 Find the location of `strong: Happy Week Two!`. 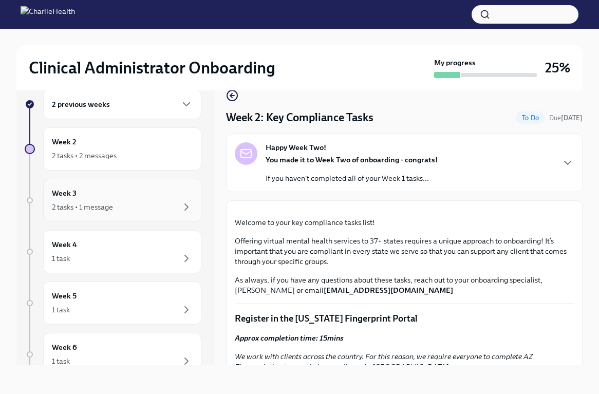

strong: Happy Week Two! is located at coordinates (296, 147).